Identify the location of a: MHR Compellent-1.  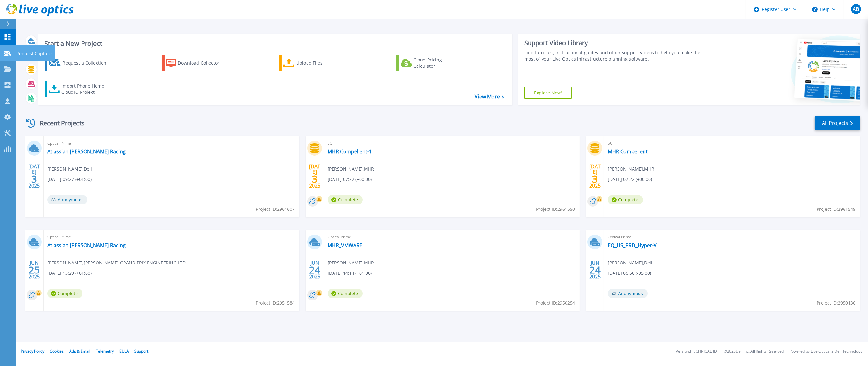
(350, 151).